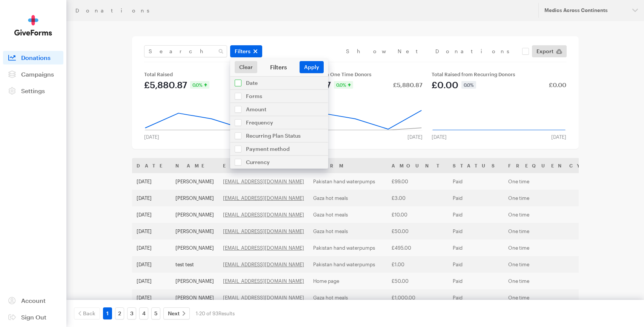 This screenshot has width=644, height=327. I want to click on img: GiveForms, so click(33, 25).